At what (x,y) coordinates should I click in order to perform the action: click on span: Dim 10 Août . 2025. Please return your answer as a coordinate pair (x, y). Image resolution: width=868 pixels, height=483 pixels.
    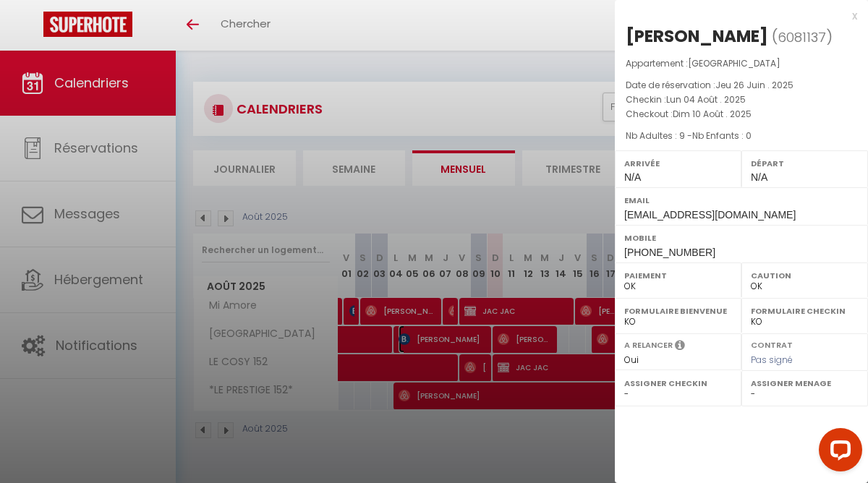
    Looking at the image, I should click on (712, 113).